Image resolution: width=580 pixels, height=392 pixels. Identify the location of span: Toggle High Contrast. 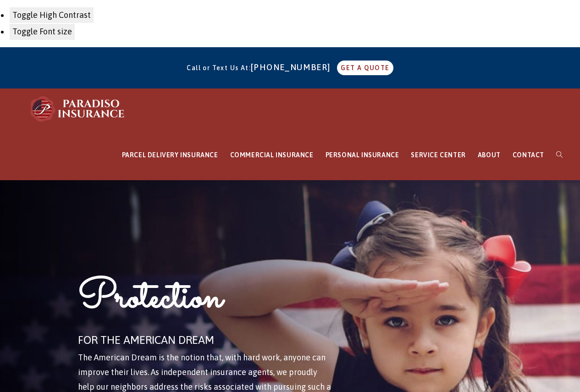
(51, 14).